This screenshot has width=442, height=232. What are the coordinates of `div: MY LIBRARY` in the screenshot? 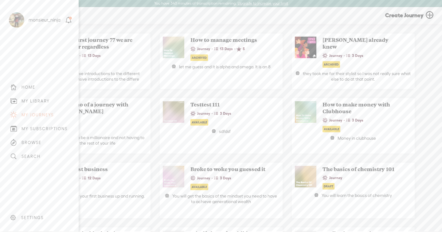 It's located at (36, 101).